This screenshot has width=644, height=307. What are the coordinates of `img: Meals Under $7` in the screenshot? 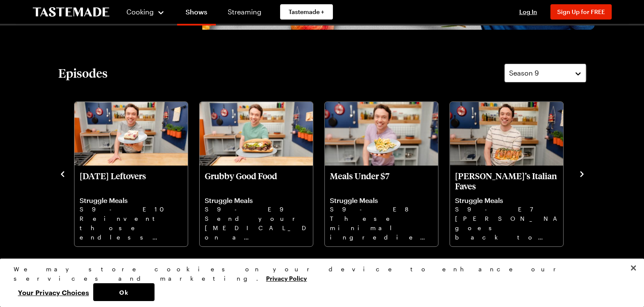 It's located at (381, 134).